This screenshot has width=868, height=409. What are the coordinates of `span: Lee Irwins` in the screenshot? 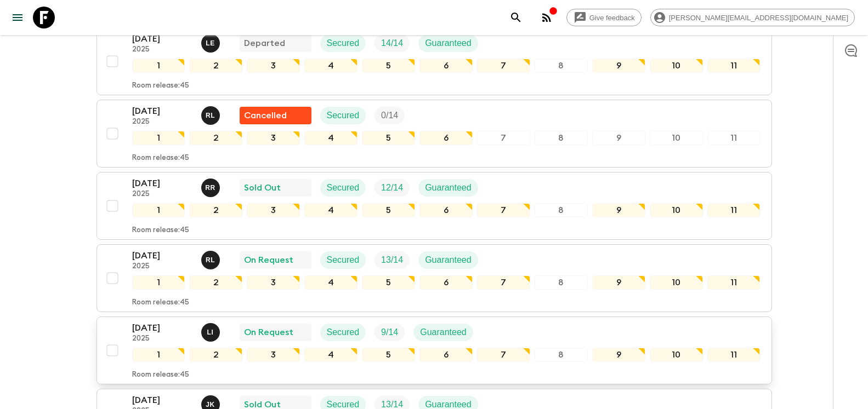 It's located at (212, 331).